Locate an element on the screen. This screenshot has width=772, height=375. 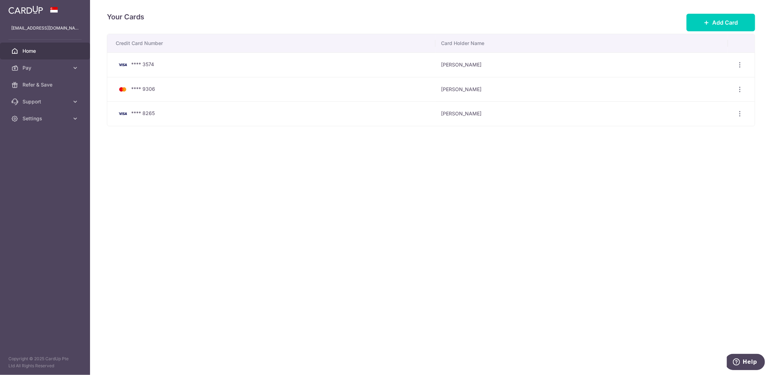
span: Support is located at coordinates (46, 102).